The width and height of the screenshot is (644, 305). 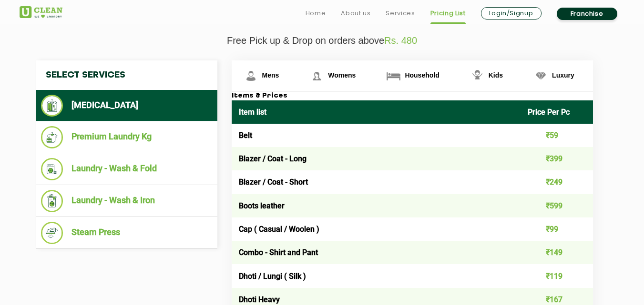 I want to click on img: Premium Laundry Kg, so click(x=52, y=138).